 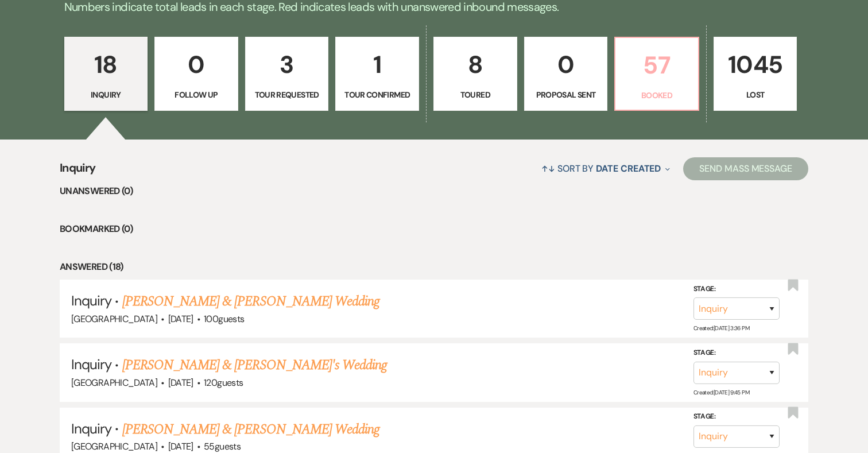 I want to click on li: Unanswered (0), so click(x=434, y=191).